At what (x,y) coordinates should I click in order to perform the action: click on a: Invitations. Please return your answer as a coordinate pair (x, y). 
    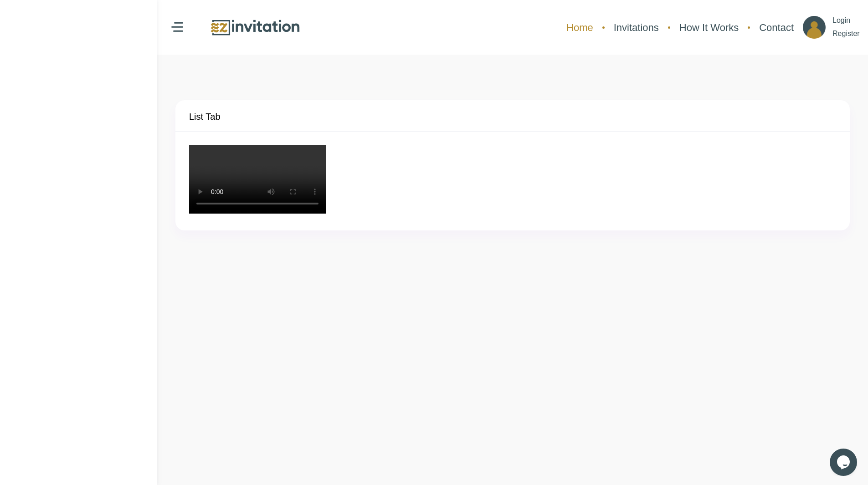
    Looking at the image, I should click on (636, 27).